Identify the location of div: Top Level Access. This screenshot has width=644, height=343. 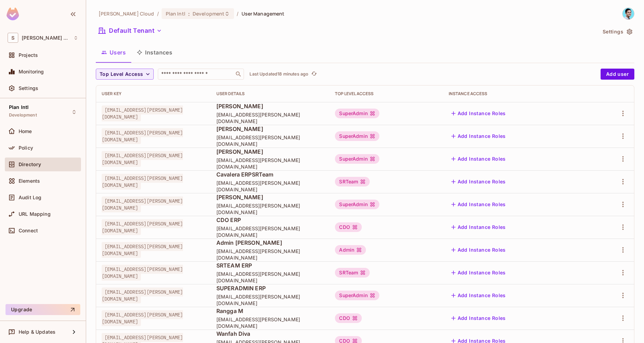
(386, 94).